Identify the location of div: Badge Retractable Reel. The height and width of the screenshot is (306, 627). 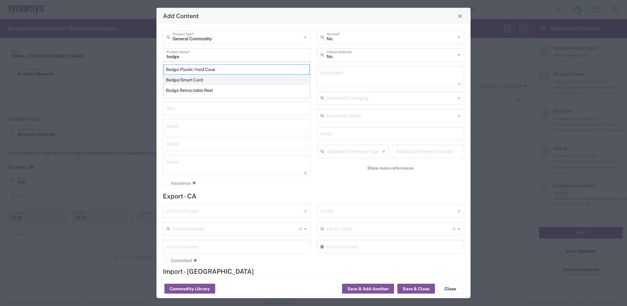
(237, 90).